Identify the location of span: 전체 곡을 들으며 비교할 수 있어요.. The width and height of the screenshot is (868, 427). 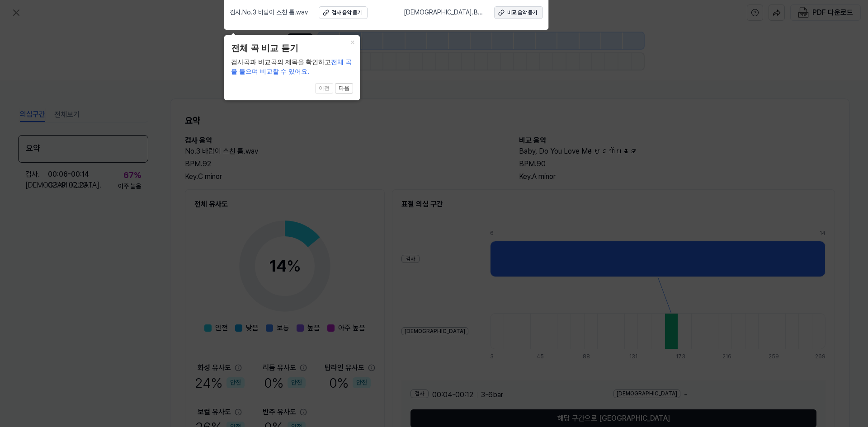
(291, 66).